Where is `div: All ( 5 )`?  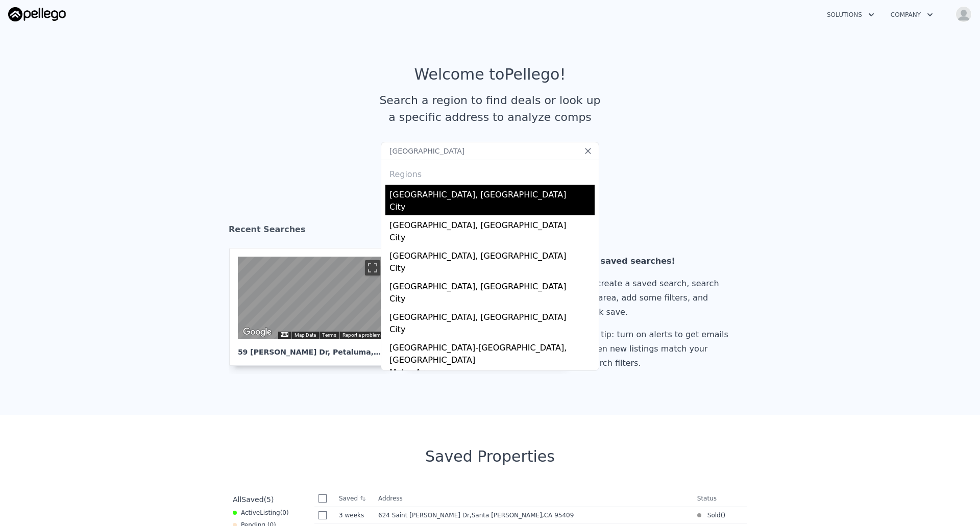
div: All ( 5 ) is located at coordinates (253, 499).